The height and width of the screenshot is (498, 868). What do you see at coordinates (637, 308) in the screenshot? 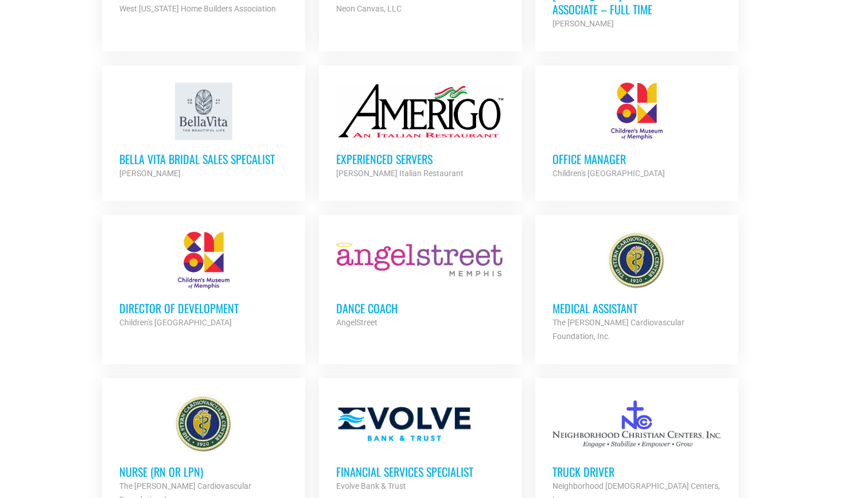
I see `h3: Medical Assistant` at bounding box center [637, 308].